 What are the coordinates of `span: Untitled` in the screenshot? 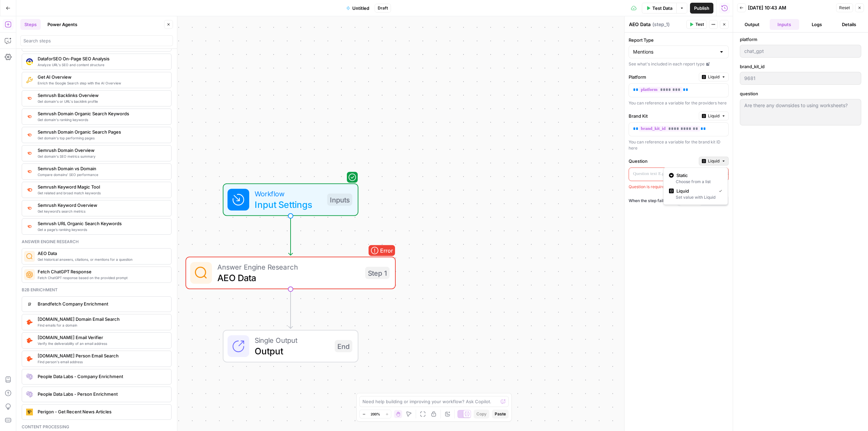 It's located at (361, 8).